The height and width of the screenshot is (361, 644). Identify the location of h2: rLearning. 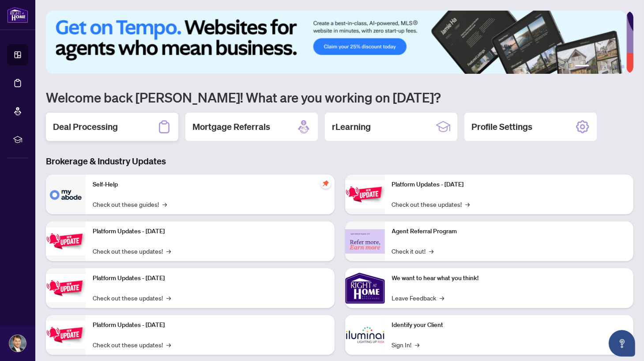
(351, 127).